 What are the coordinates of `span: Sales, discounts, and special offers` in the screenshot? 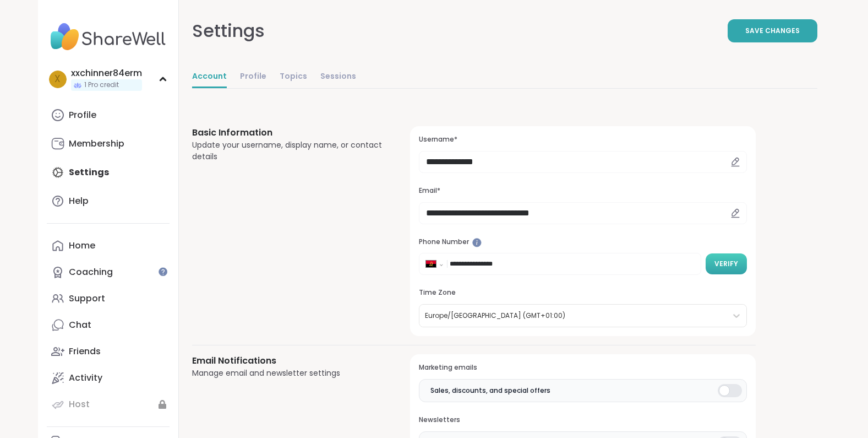 It's located at (490, 391).